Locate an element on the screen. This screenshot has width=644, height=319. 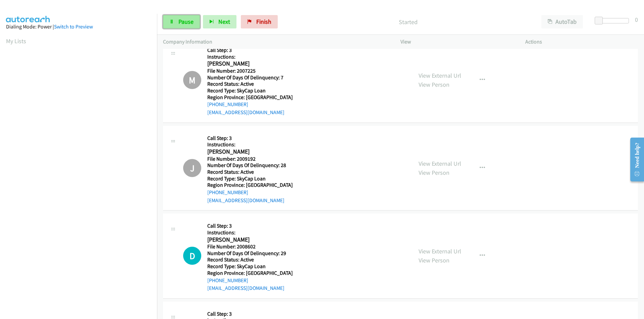
p: View is located at coordinates (457, 42).